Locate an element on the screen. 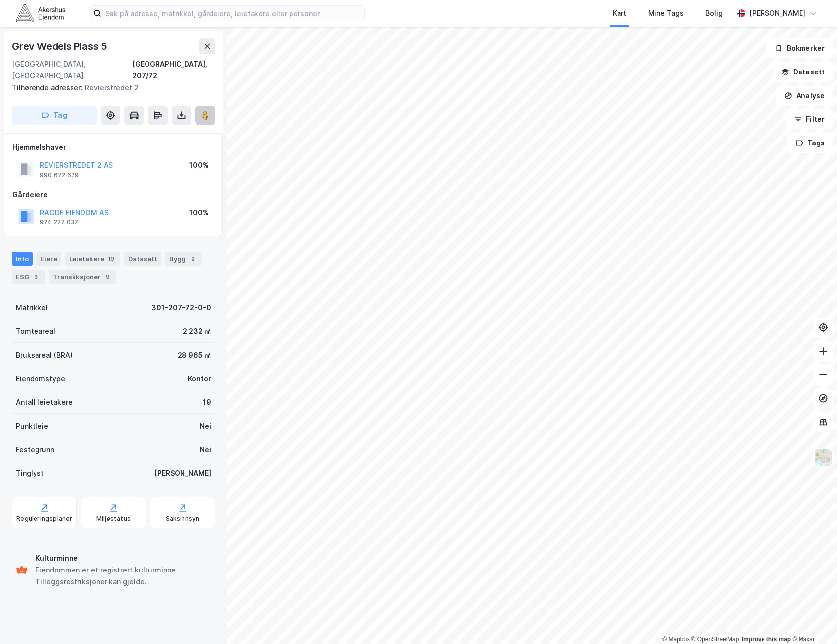  a: OpenStreetMap is located at coordinates (715, 639).